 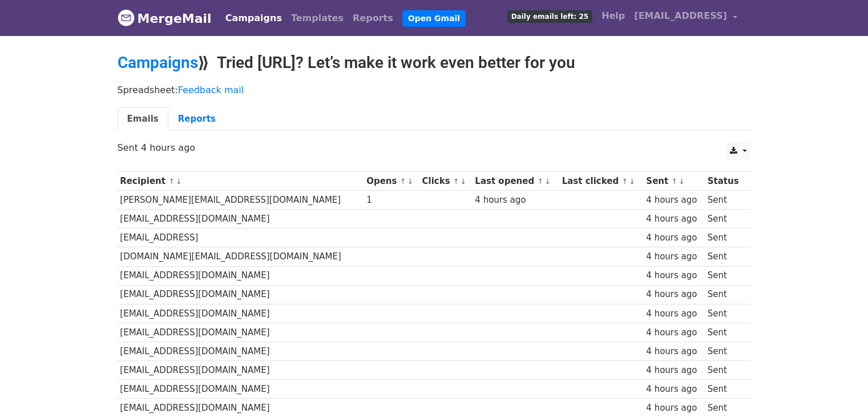 What do you see at coordinates (164, 19) in the screenshot?
I see `a: MergeMail` at bounding box center [164, 19].